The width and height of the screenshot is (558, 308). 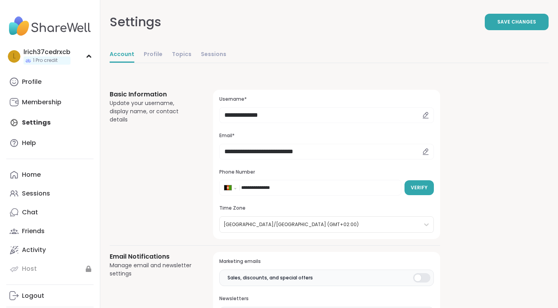 What do you see at coordinates (327, 298) in the screenshot?
I see `h3: Newsletters` at bounding box center [327, 298].